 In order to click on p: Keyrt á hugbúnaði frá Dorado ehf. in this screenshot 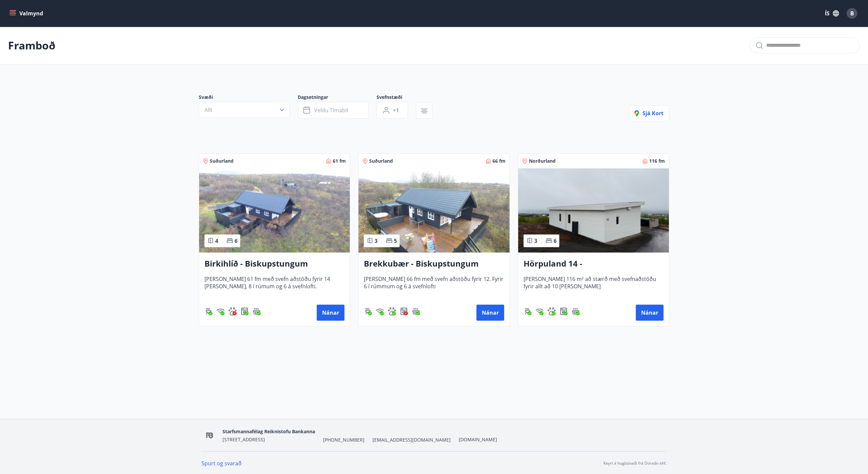, I will do `click(635, 463)`.